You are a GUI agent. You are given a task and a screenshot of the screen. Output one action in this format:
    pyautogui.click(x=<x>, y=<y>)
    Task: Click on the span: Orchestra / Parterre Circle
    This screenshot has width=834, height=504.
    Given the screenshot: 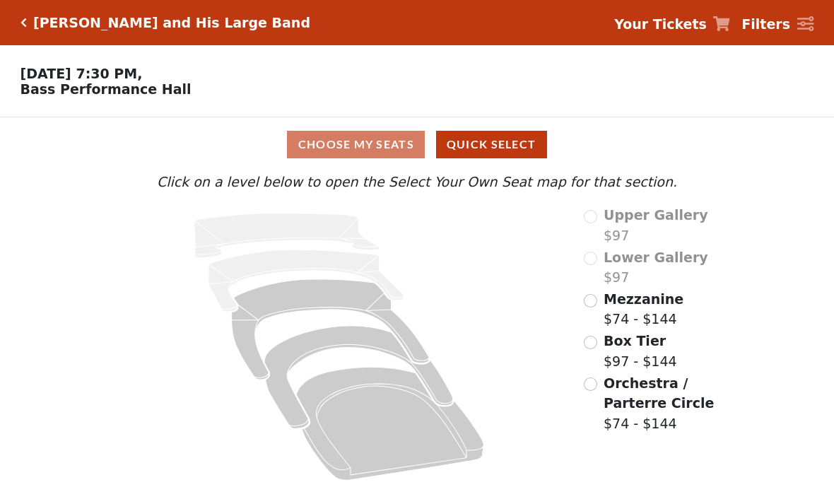 What is the action you would take?
    pyautogui.click(x=659, y=393)
    